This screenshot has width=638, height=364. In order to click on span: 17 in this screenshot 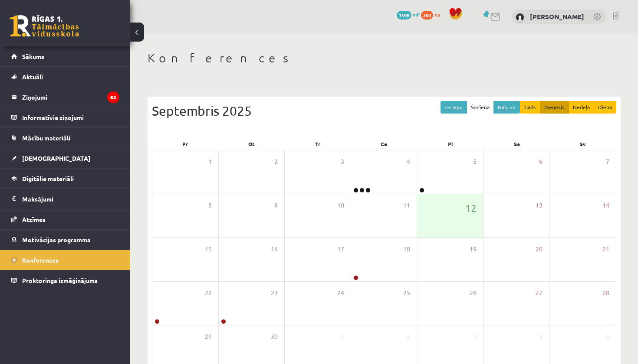, I will do `click(341, 249)`.